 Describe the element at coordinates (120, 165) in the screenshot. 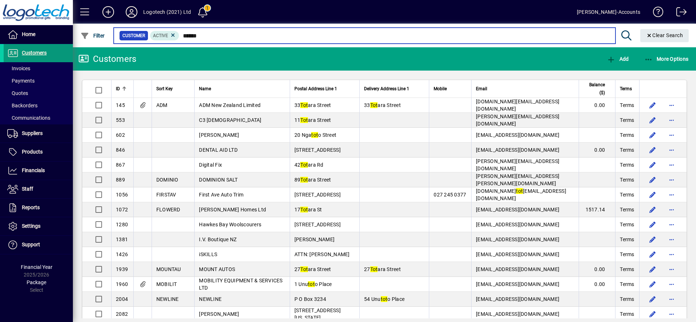

I see `span: 867` at that location.